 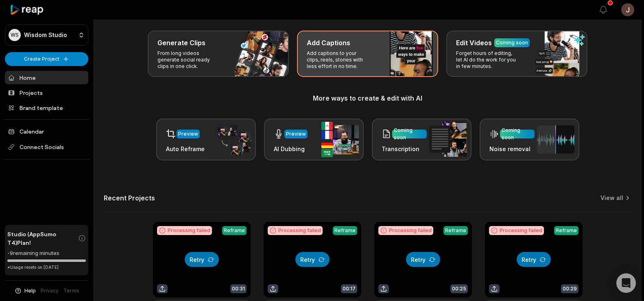 I want to click on span: Help, so click(x=30, y=291).